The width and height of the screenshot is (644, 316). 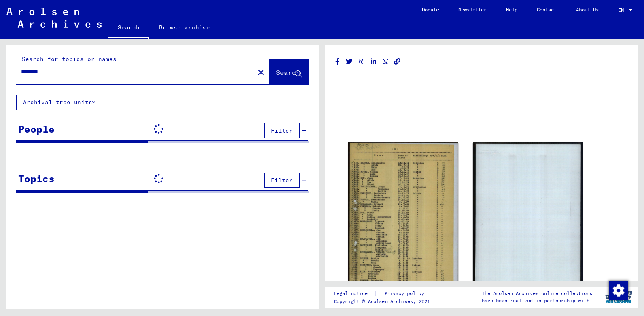 I want to click on button: Share on Facebook, so click(x=337, y=61).